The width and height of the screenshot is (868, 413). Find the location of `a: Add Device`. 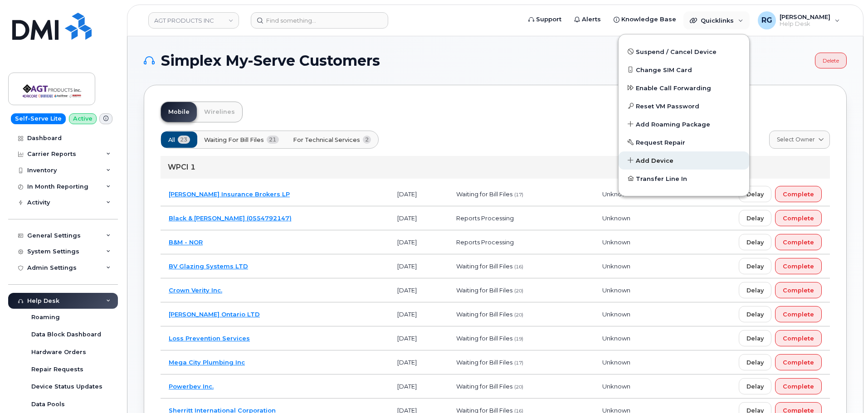

a: Add Device is located at coordinates (684, 160).